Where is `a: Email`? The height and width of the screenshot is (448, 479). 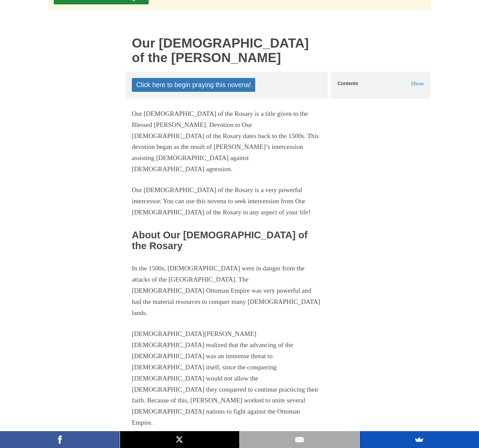 a: Email is located at coordinates (300, 440).